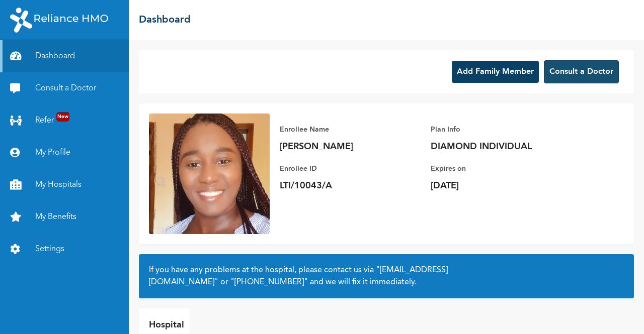  Describe the element at coordinates (209, 174) in the screenshot. I see `img: Enrollee` at that location.